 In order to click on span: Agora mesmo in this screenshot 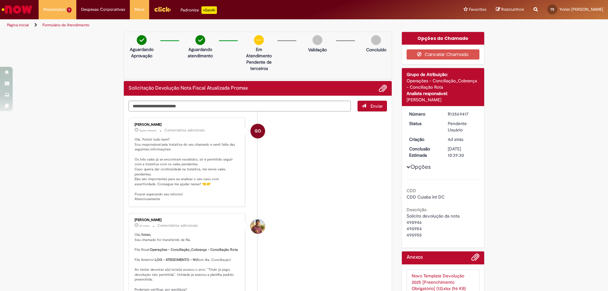, I will do `click(148, 131)`.